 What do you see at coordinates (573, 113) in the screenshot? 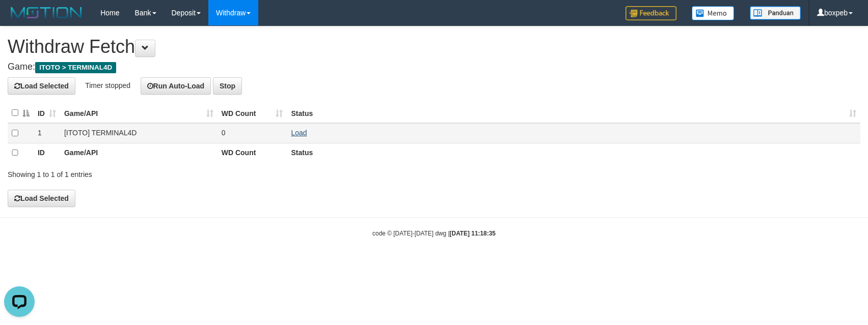
I see `th: Status: activate to sort column ascending` at bounding box center [573, 113].